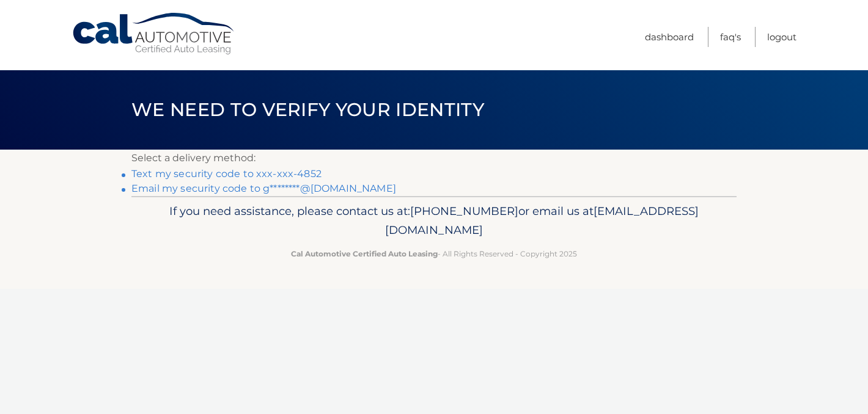 Image resolution: width=868 pixels, height=414 pixels. Describe the element at coordinates (364, 254) in the screenshot. I see `strong: Cal Automotive Certified Auto Leasing` at that location.